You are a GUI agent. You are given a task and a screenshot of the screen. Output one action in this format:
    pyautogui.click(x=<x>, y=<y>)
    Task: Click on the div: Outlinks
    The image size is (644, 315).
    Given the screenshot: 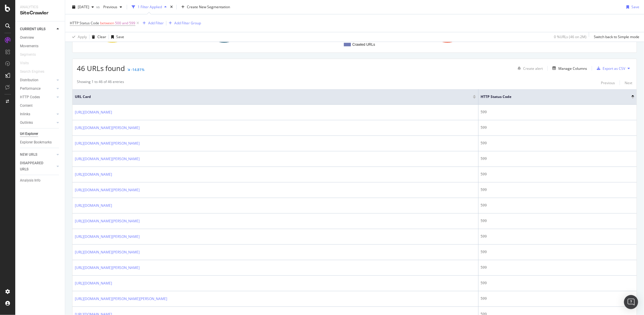 What is the action you would take?
    pyautogui.click(x=27, y=122)
    